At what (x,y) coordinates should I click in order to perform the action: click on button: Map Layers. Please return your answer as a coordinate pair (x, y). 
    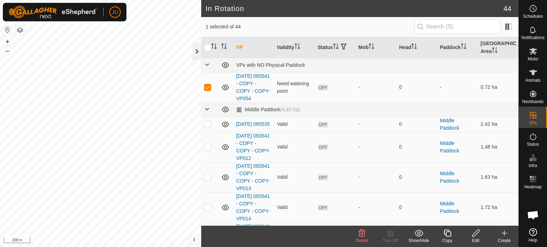
    Looking at the image, I should click on (20, 30).